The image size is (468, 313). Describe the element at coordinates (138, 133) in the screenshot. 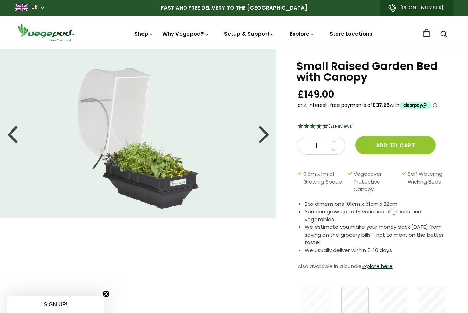

I see `img: Small Raised Garden Bed with Canopy` at that location.